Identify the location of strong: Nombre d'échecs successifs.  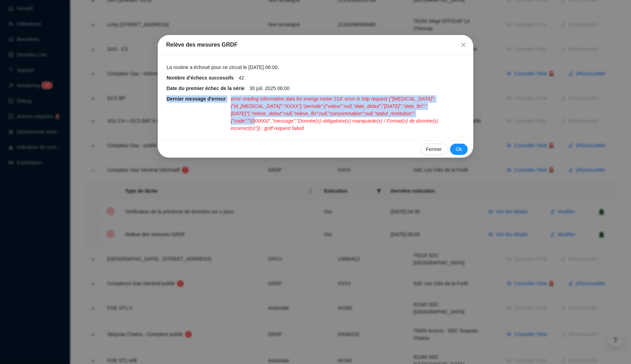
(200, 78).